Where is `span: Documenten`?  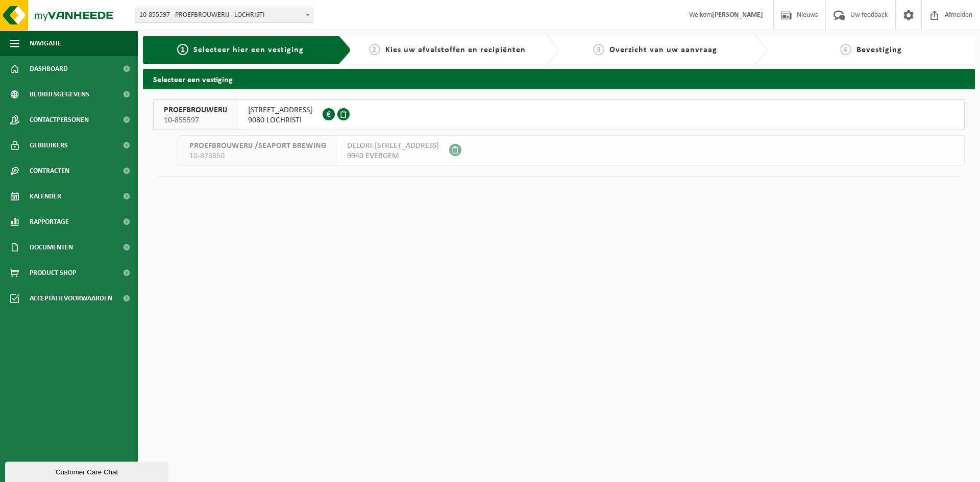 span: Documenten is located at coordinates (51, 247).